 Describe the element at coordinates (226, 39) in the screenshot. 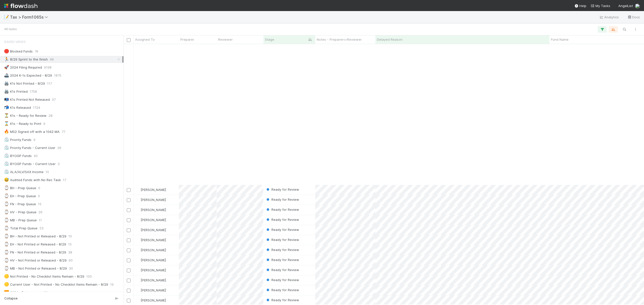

I see `span: Reviewer` at that location.